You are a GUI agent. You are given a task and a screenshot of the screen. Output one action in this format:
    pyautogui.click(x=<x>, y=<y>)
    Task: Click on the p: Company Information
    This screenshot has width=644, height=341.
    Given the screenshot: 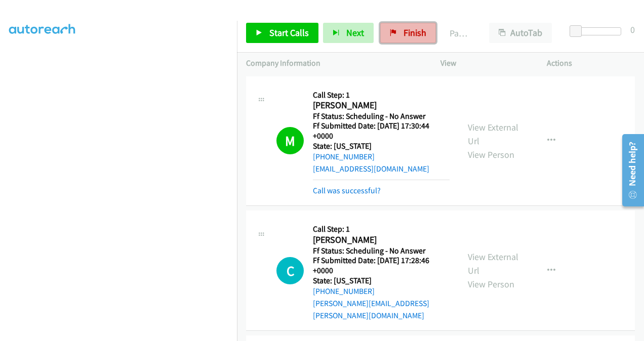 What is the action you would take?
    pyautogui.click(x=334, y=63)
    